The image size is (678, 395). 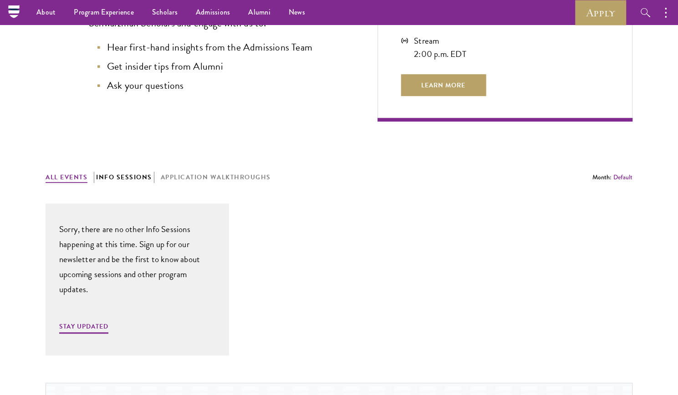 What do you see at coordinates (443, 85) in the screenshot?
I see `span: Learn More` at bounding box center [443, 85].